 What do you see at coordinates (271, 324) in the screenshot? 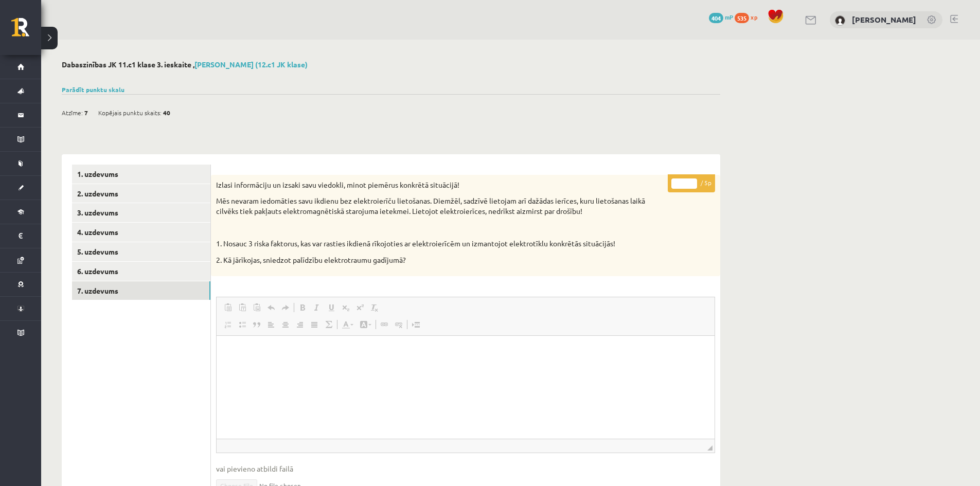
I see `a: Izlīdzināt pa kreisi` at bounding box center [271, 324].